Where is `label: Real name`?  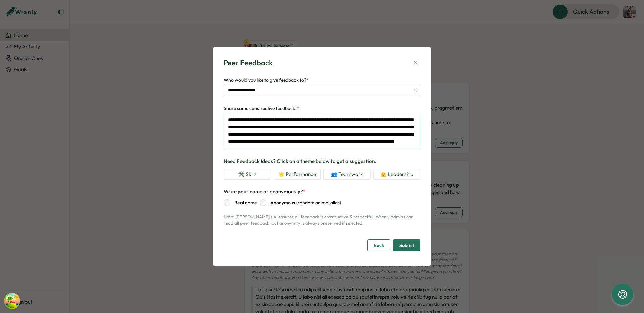 label: Real name is located at coordinates (243, 203).